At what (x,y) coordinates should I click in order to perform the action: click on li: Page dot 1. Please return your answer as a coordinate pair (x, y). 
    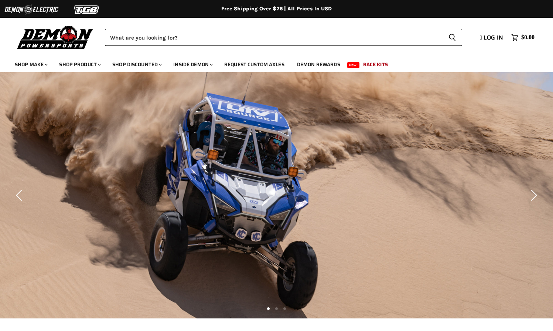
    Looking at the image, I should click on (268, 308).